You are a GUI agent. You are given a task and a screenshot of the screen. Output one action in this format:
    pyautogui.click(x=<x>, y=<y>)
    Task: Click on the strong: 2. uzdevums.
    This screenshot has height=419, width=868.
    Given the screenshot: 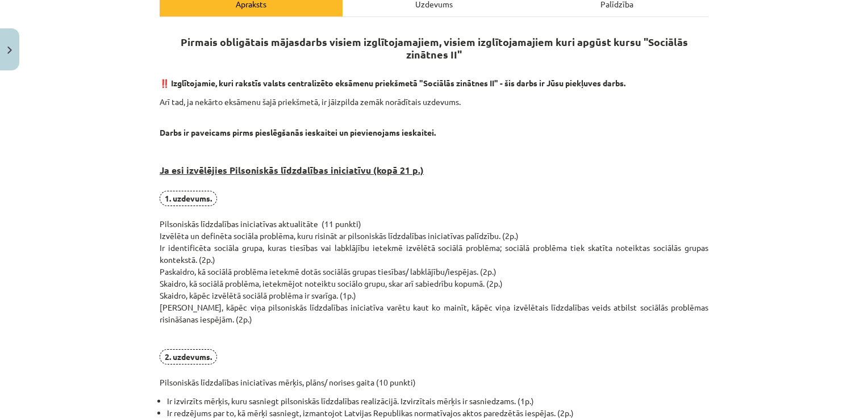 What is the action you would take?
    pyautogui.click(x=188, y=357)
    